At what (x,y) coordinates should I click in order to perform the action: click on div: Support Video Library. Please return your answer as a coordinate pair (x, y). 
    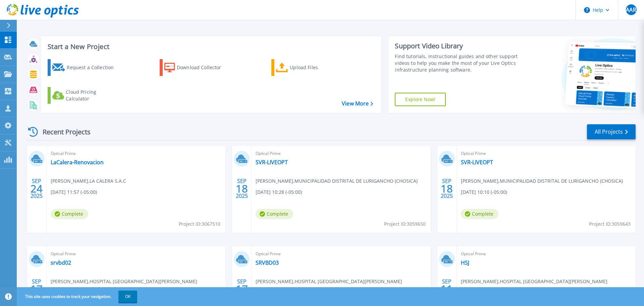
    Looking at the image, I should click on (458, 46).